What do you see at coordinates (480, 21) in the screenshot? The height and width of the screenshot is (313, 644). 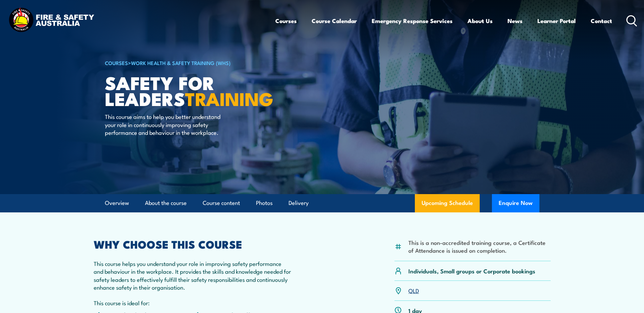 I see `a: About Us` at bounding box center [480, 21].